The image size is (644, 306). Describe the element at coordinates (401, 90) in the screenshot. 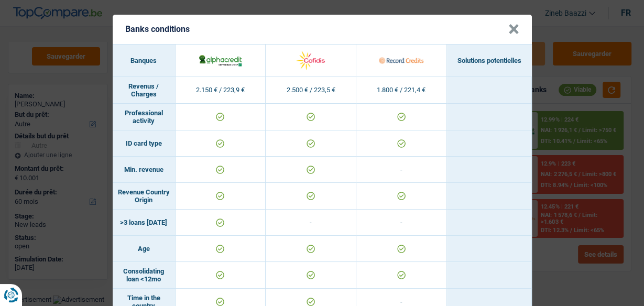

I see `td: 1.800 € / 221,4 €` at that location.